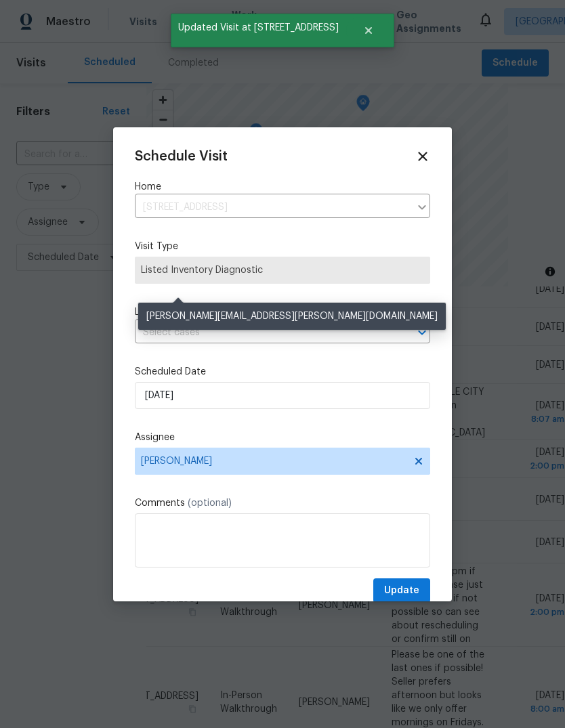 The image size is (565, 728). Describe the element at coordinates (283, 396) in the screenshot. I see `input: M/D/YYYY` at that location.